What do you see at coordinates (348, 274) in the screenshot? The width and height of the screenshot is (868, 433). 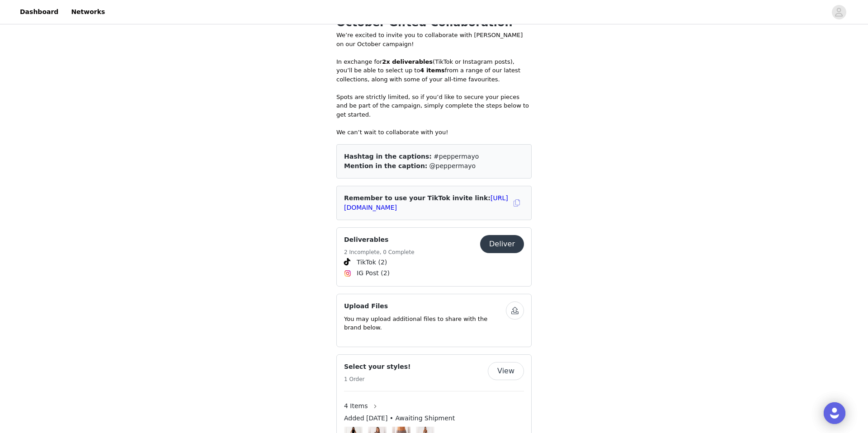 I see `img: Instagram Icon` at bounding box center [348, 274].